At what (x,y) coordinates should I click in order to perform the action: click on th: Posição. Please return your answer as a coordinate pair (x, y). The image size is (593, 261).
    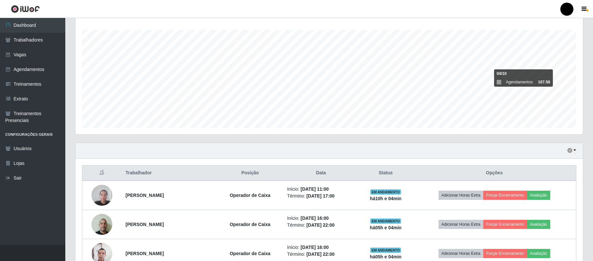
    Looking at the image, I should click on (250, 173).